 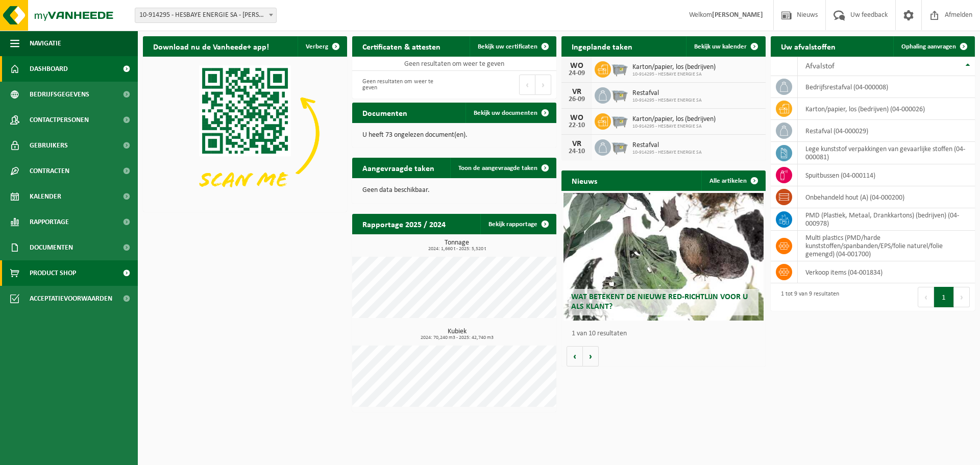 I want to click on span: Ophaling aanvragen, so click(x=928, y=46).